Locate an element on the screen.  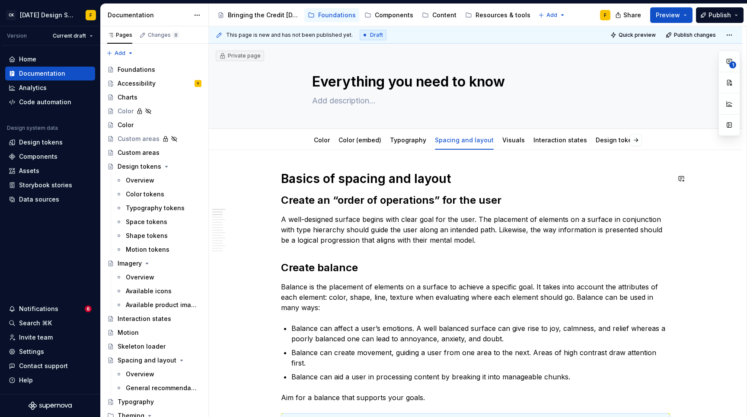
p: Aim for a balance that supports your goals. is located at coordinates (476, 397).